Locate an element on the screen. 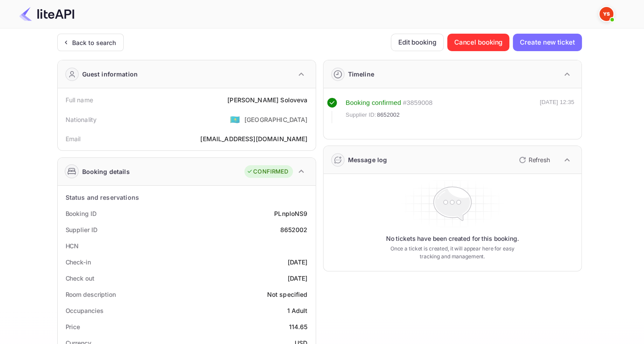 This screenshot has width=644, height=344. div: Status and reservations is located at coordinates (103, 197).